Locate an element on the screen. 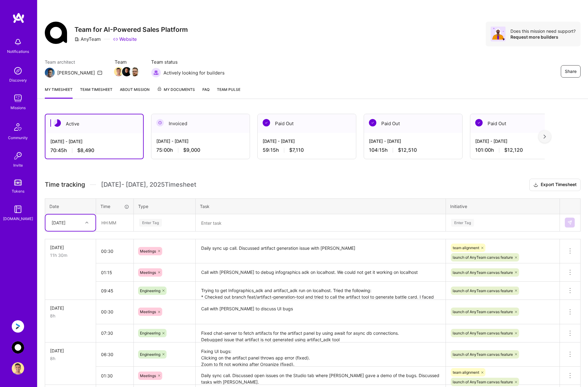 The height and width of the screenshot is (387, 588). div: 75:00 h is located at coordinates (201, 150).